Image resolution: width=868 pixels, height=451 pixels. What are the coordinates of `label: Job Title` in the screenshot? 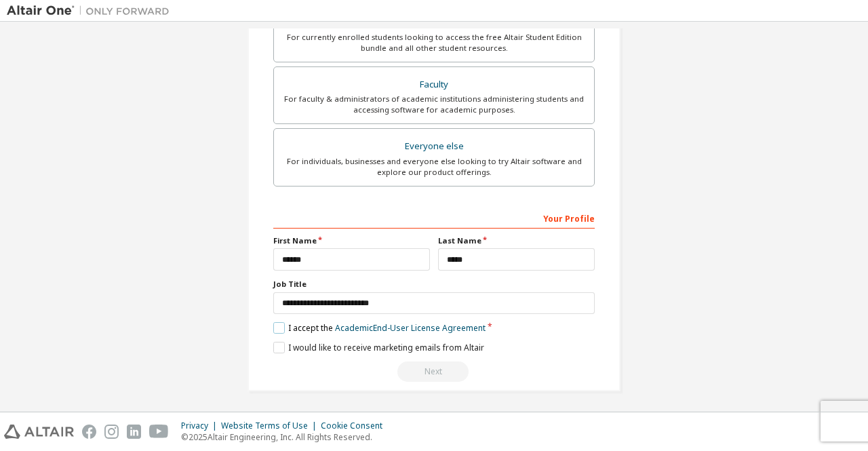 It's located at (434, 284).